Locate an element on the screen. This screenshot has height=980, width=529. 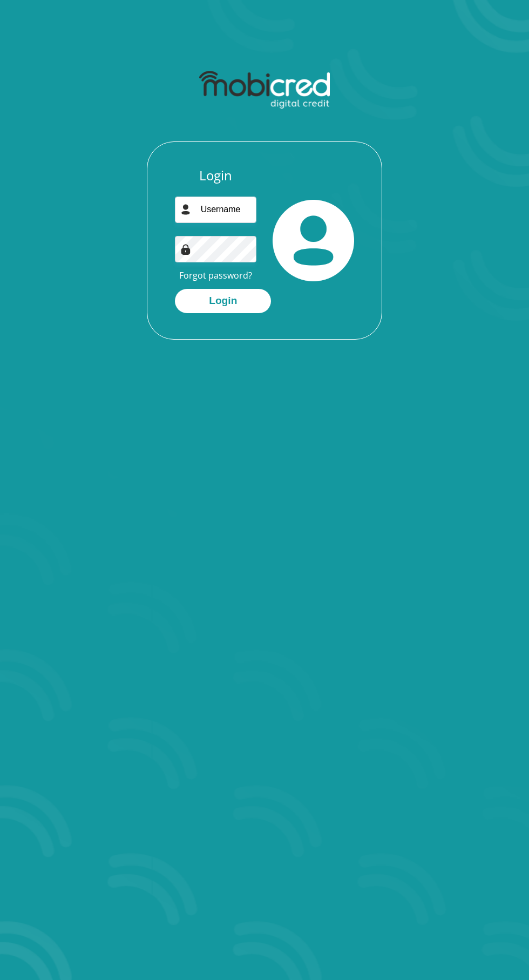
input: Username is located at coordinates (215, 210).